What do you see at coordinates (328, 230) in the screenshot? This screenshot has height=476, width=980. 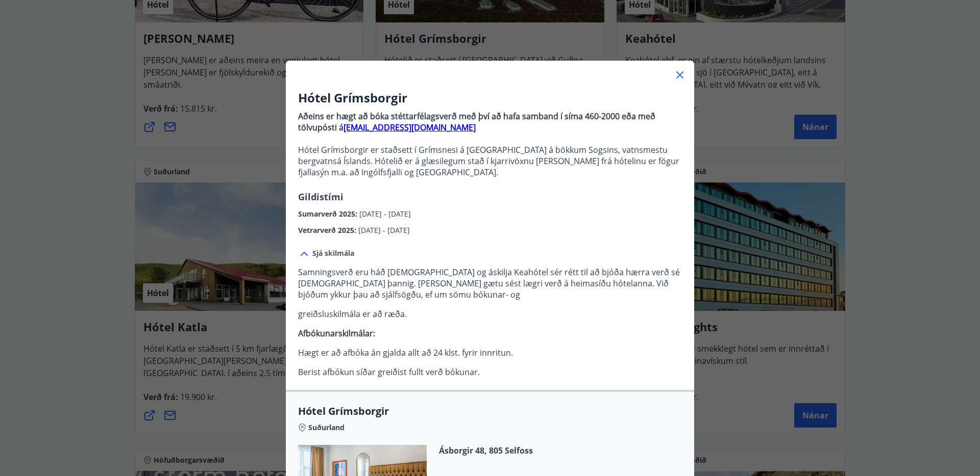 I see `span: Vetrarverð 2025 :` at bounding box center [328, 230].